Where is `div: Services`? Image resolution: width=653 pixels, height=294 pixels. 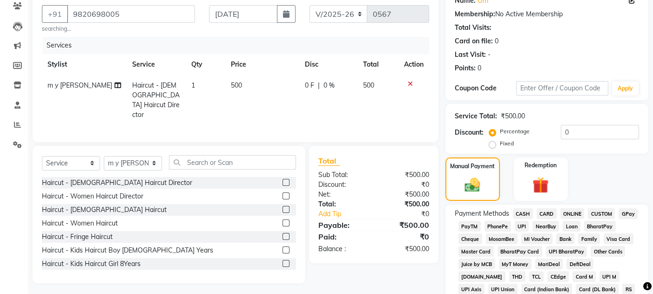 div: Services is located at coordinates (239, 45).